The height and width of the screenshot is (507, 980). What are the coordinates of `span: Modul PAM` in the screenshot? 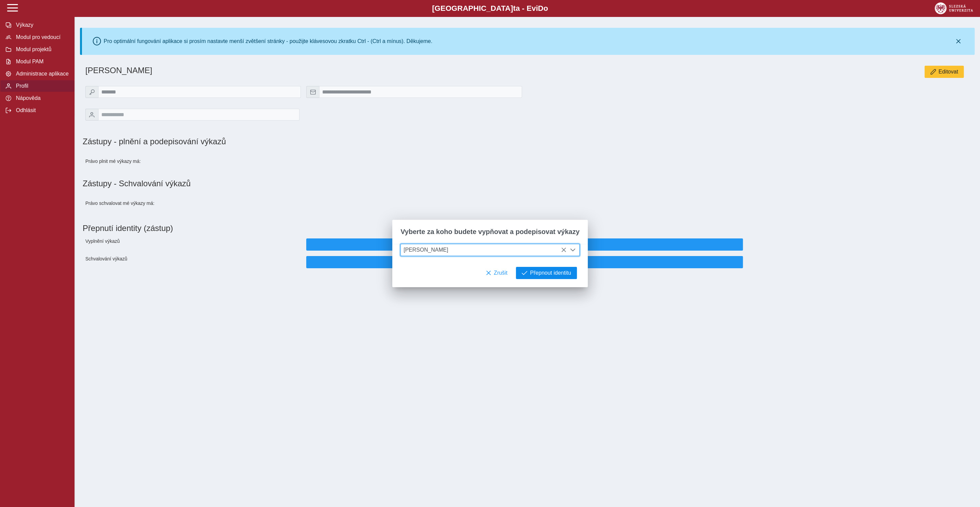 It's located at (41, 62).